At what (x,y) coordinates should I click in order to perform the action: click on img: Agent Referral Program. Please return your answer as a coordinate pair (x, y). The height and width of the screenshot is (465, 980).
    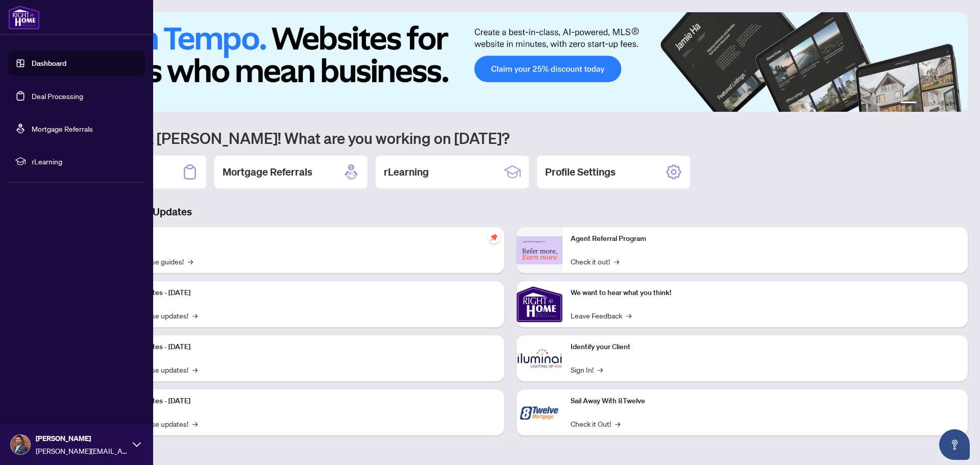
    Looking at the image, I should click on (540, 250).